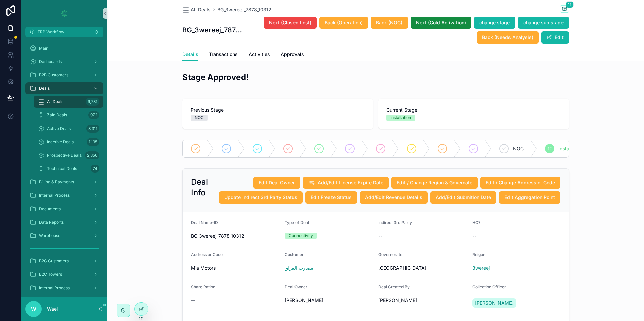 The height and width of the screenshot is (321, 644). I want to click on a: All Deals, so click(197, 10).